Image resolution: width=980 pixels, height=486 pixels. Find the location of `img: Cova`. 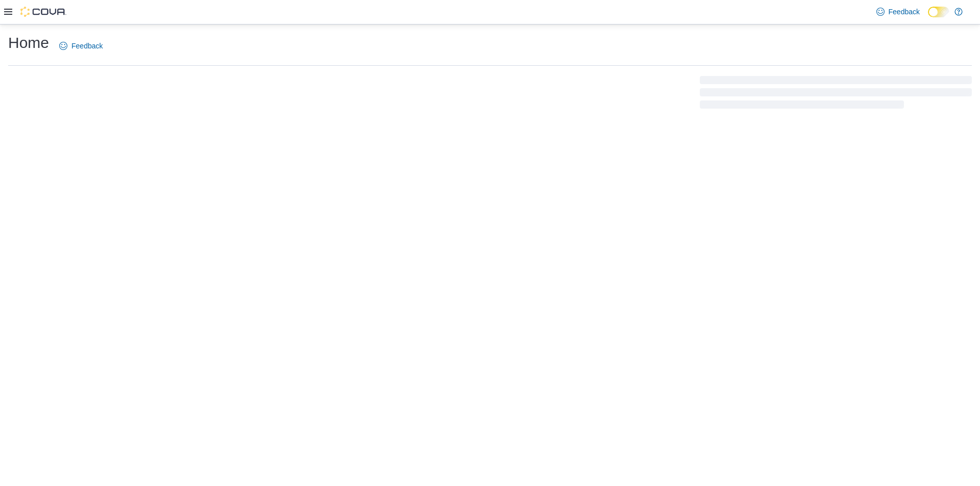

img: Cova is located at coordinates (43, 12).